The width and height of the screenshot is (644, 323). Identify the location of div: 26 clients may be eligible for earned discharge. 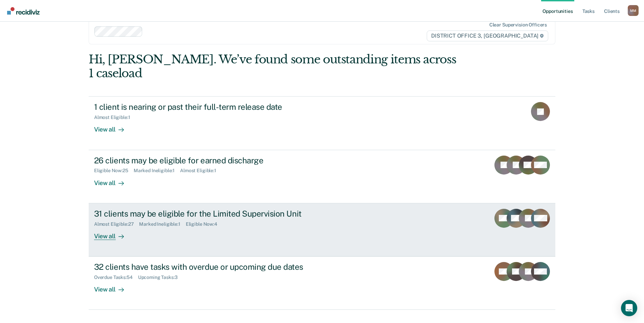
(213, 160).